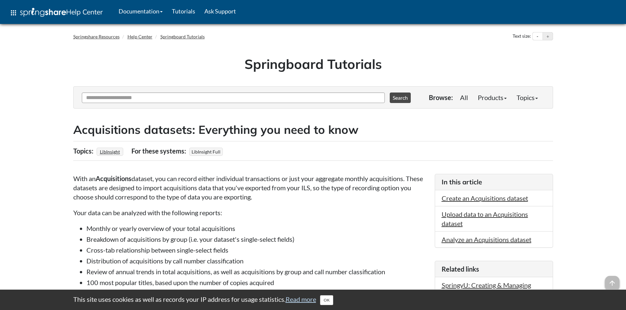 The image size is (626, 310). Describe the element at coordinates (440, 98) in the screenshot. I see `p: Browse:` at that location.